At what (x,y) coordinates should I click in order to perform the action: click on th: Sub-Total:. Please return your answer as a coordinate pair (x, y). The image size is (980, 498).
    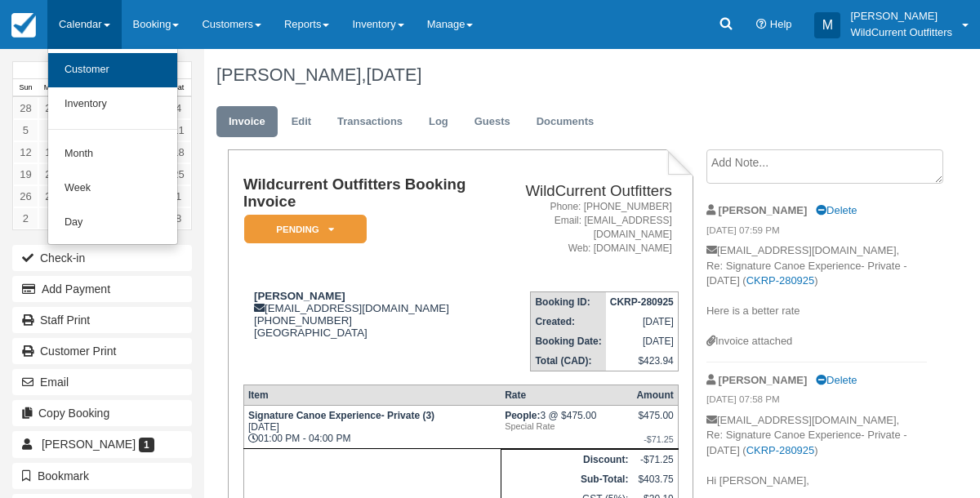
    Looking at the image, I should click on (566, 479).